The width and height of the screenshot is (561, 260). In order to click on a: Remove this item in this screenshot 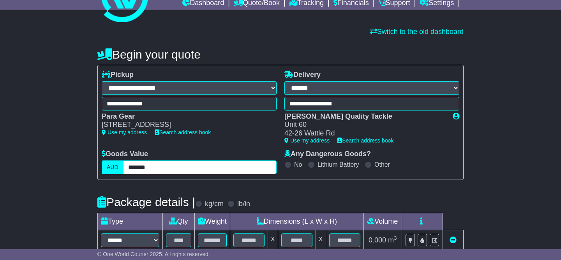, I will do `click(453, 240)`.